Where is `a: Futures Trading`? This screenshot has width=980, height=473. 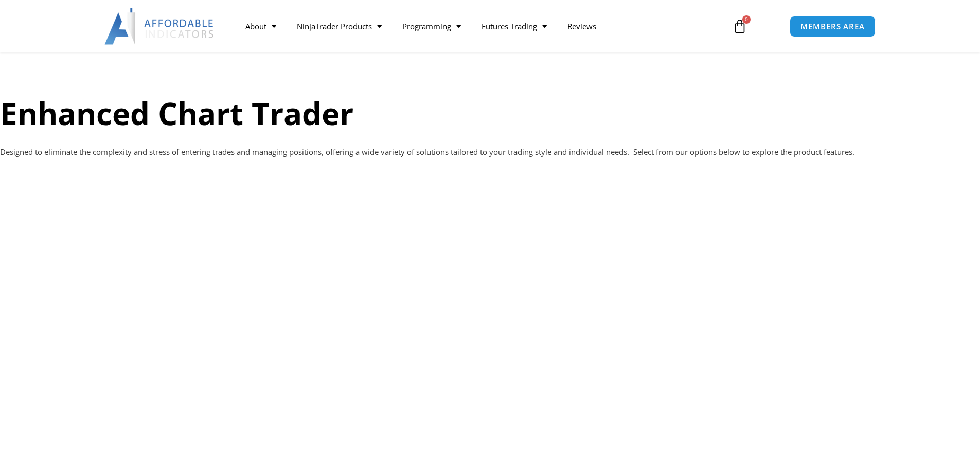
a: Futures Trading is located at coordinates (514, 26).